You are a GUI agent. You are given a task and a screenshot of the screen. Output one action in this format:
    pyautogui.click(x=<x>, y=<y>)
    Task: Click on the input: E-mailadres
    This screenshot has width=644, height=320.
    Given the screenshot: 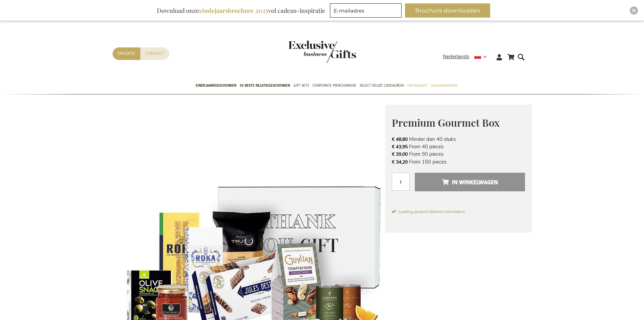 What is the action you would take?
    pyautogui.click(x=366, y=11)
    